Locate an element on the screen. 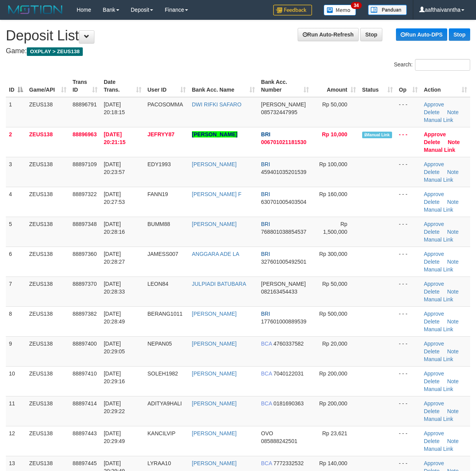 Image resolution: width=476 pixels, height=471 pixels. h1: Deposit List is located at coordinates (238, 36).